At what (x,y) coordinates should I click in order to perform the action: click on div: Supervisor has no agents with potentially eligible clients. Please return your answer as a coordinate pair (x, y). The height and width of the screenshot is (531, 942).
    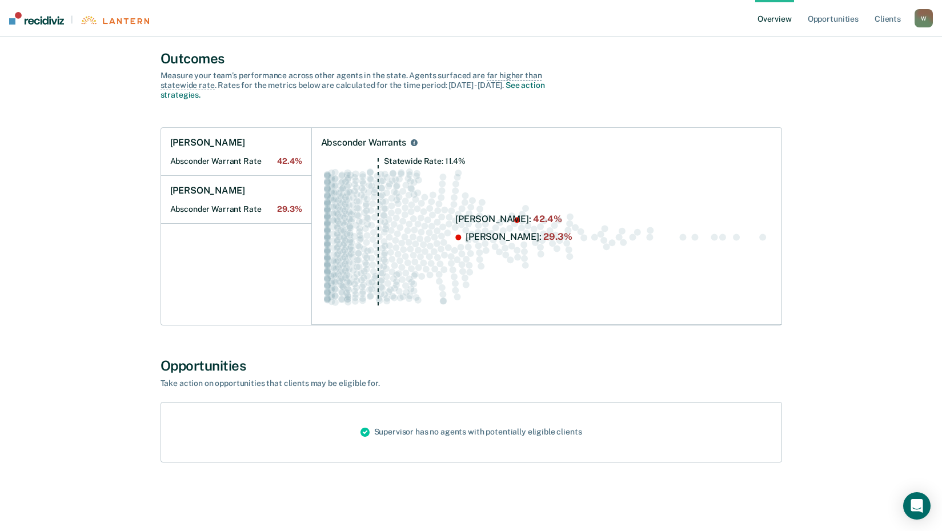
    Looking at the image, I should click on (471, 433).